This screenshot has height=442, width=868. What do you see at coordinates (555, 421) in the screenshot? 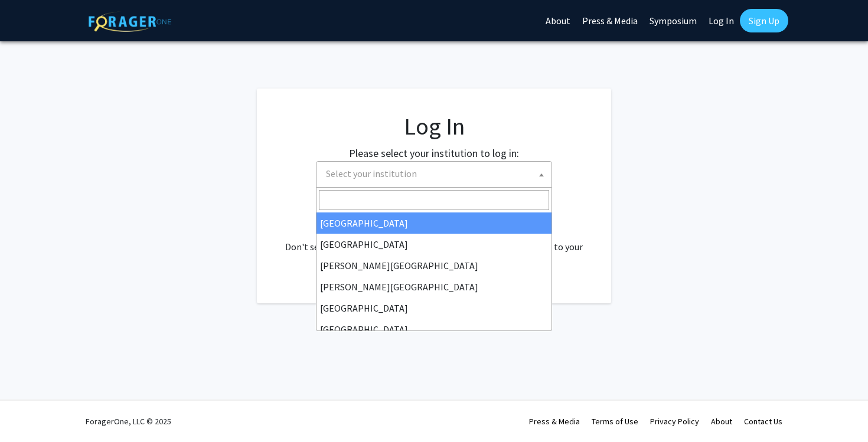
I see `a: Press & Media` at bounding box center [555, 421].